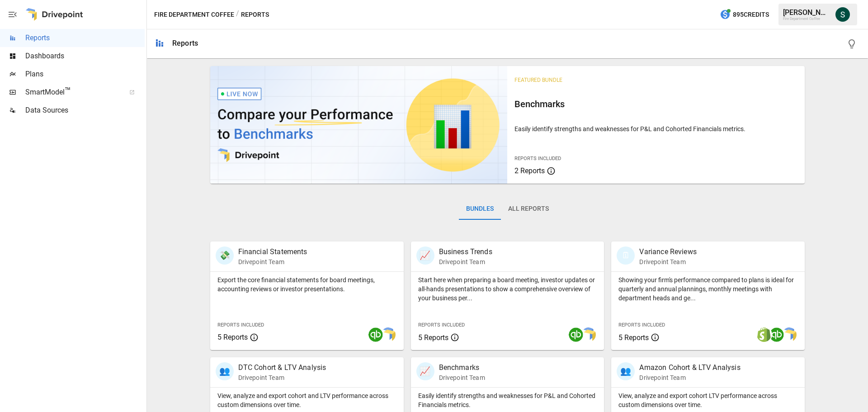 Image resolution: width=868 pixels, height=412 pixels. I want to click on span: Dashboards, so click(85, 56).